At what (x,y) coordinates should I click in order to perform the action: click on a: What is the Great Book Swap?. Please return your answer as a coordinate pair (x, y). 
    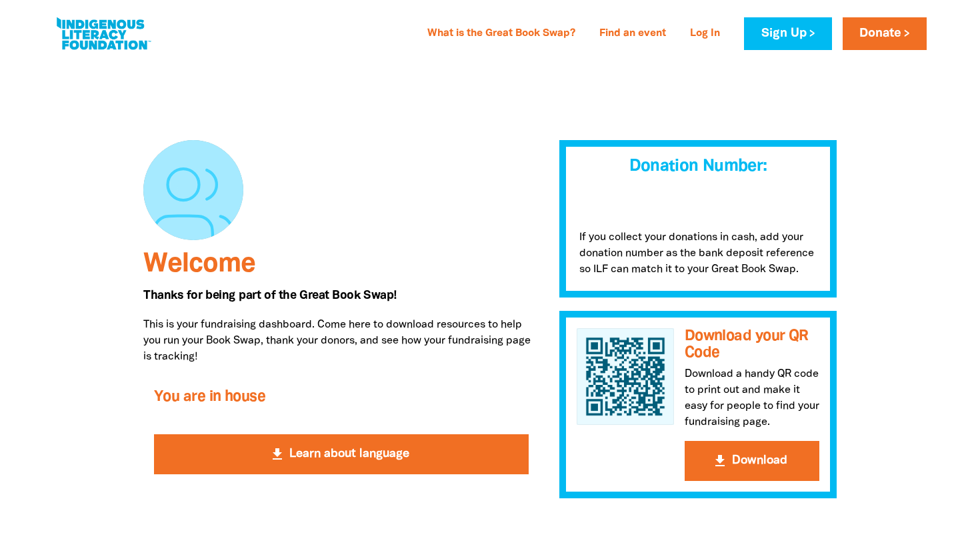
    Looking at the image, I should click on (501, 34).